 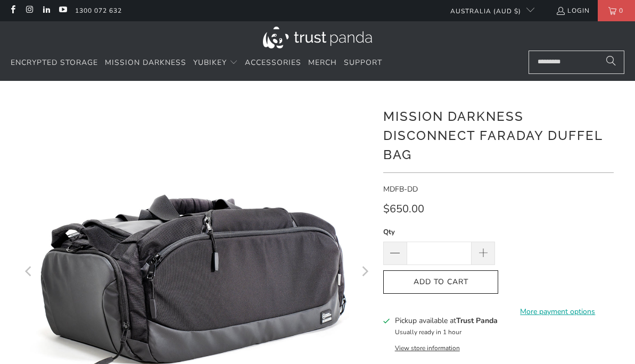 I want to click on a: Mission Darkness, so click(x=145, y=63).